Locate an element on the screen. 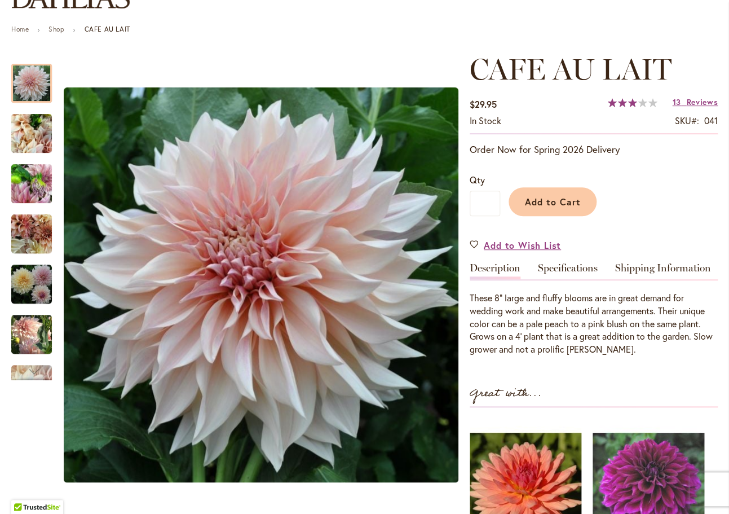 This screenshot has height=514, width=729. div: Availability is located at coordinates (486, 121).